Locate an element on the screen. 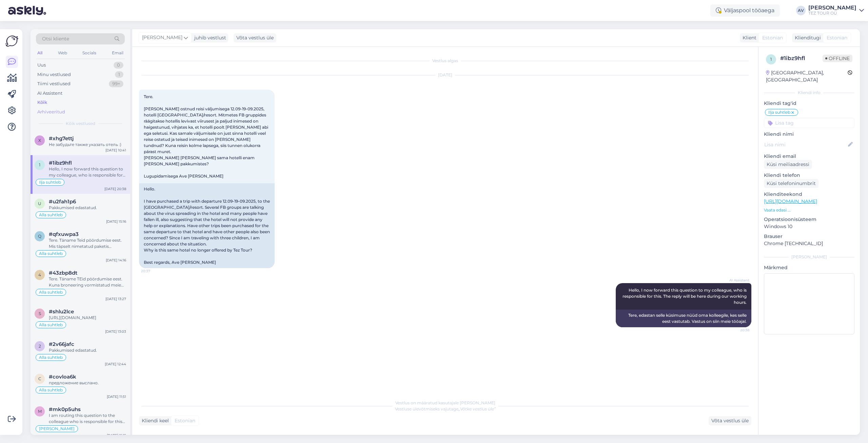 Image resolution: width=868 pixels, height=443 pixels. div: 1 is located at coordinates (119, 75).